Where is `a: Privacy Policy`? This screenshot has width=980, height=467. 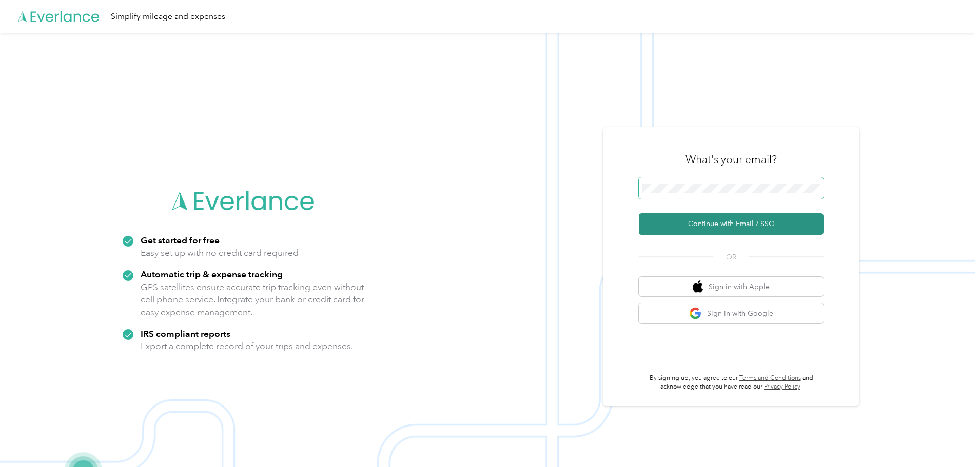
a: Privacy Policy is located at coordinates (782, 387).